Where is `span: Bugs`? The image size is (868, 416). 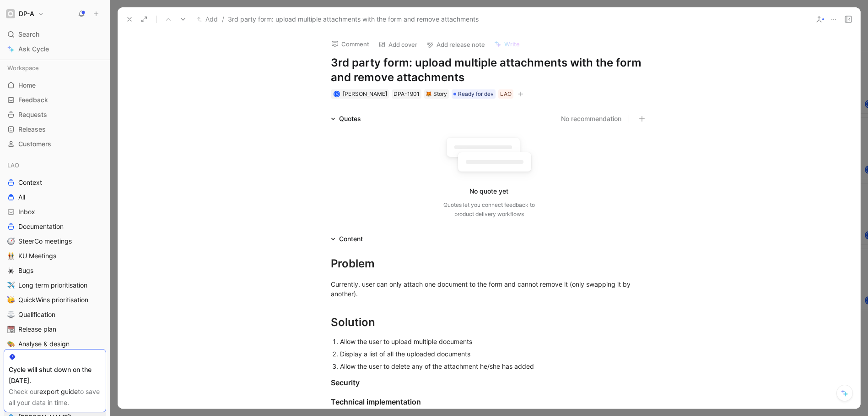 span: Bugs is located at coordinates (26, 270).